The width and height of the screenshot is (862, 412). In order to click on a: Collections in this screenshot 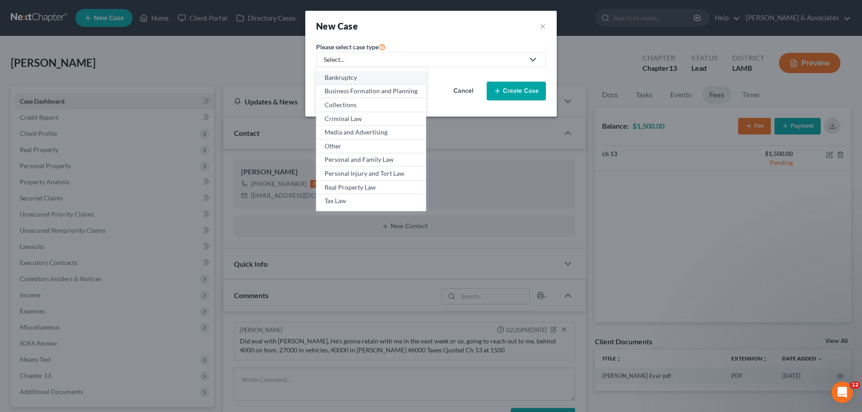, I will do `click(371, 105)`.